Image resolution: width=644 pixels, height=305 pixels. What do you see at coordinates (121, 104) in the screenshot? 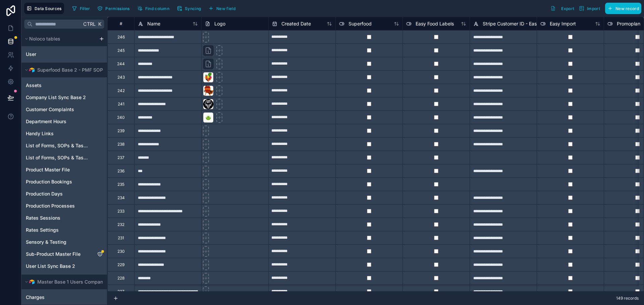
I see `div: 241` at bounding box center [121, 104].